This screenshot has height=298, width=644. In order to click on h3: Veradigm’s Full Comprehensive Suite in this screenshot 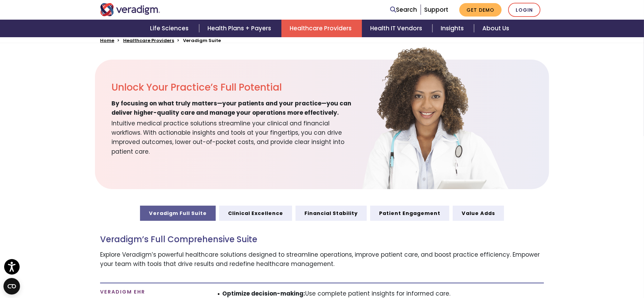, I will do `click(322, 239)`.